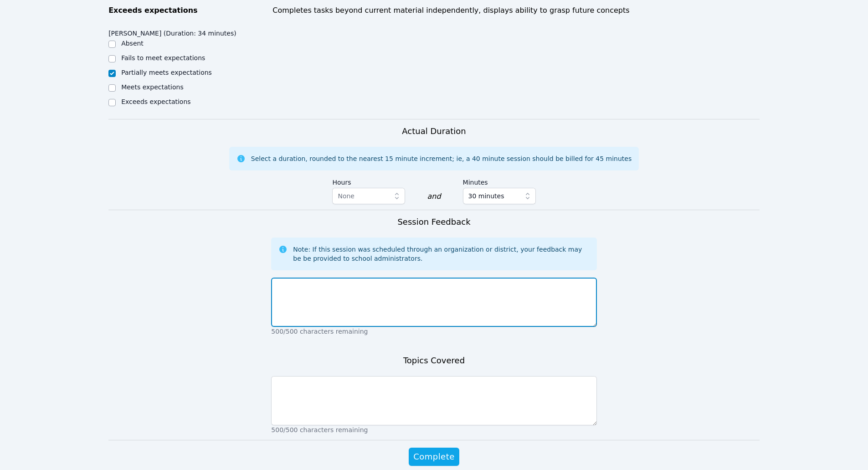 This screenshot has width=868, height=470. What do you see at coordinates (152, 87) in the screenshot?
I see `label: Meets expectations` at bounding box center [152, 87].